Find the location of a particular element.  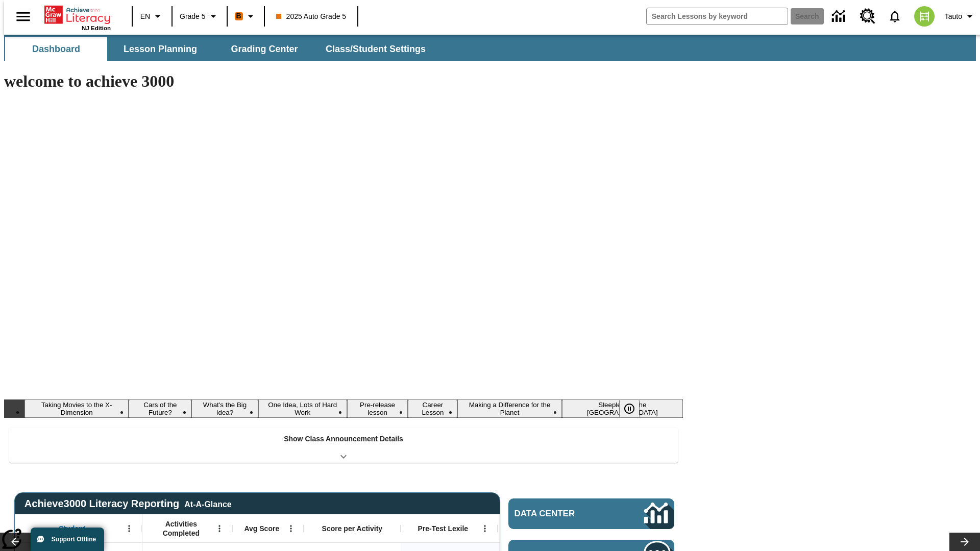

button: Slide 7 Making a Difference for the Planet is located at coordinates (509, 409).